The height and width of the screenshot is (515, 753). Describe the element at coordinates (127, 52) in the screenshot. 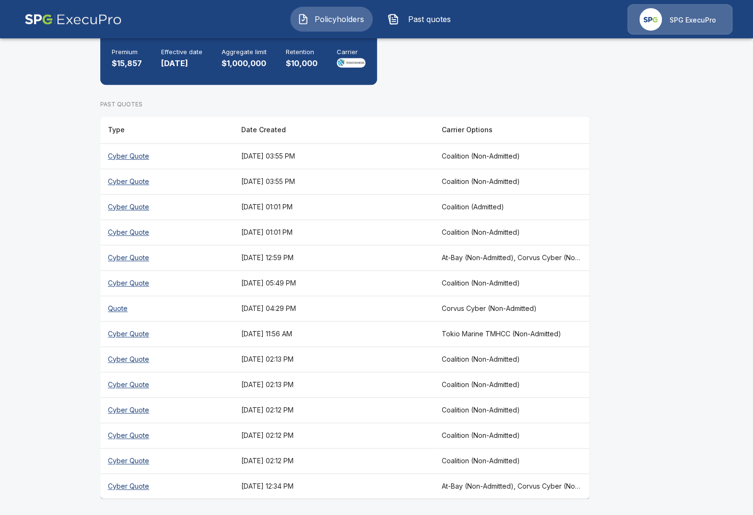

I see `h6: Premium` at that location.